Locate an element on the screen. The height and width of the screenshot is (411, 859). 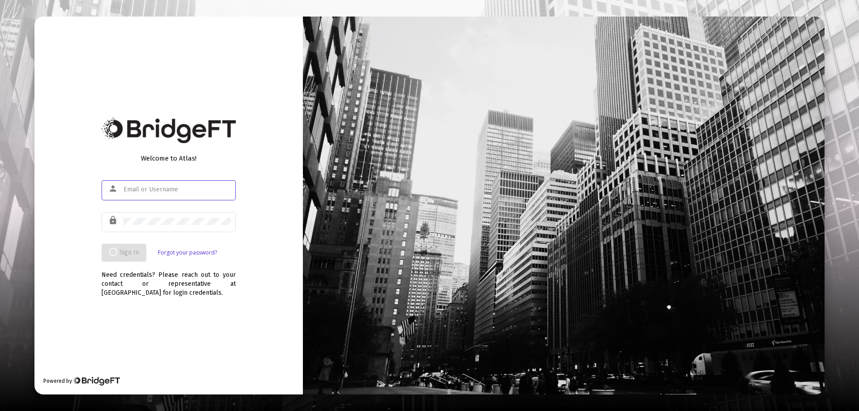
div: Powered by is located at coordinates (81, 381).